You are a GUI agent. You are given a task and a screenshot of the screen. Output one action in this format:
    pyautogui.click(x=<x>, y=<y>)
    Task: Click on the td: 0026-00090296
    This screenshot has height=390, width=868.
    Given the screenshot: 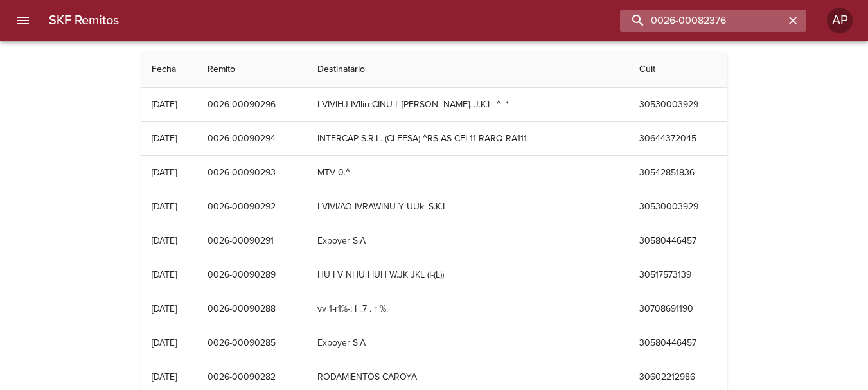 What is the action you would take?
    pyautogui.click(x=252, y=105)
    